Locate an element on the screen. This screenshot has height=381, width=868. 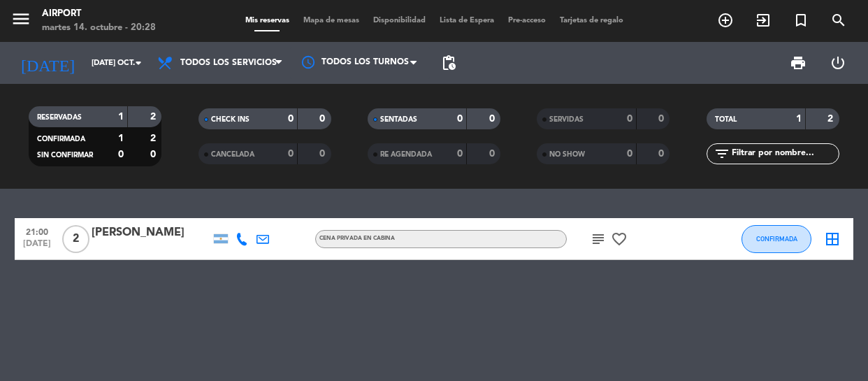
span: SENTADAS is located at coordinates (398, 119).